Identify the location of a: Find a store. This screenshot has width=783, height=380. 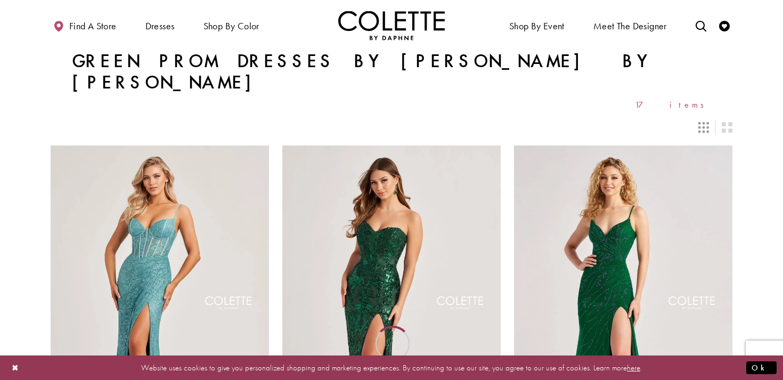
(85, 25).